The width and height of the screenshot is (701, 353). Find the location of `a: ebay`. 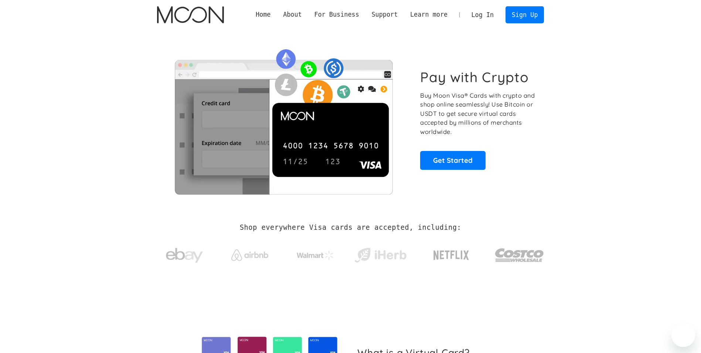

a: ebay is located at coordinates (184, 253).